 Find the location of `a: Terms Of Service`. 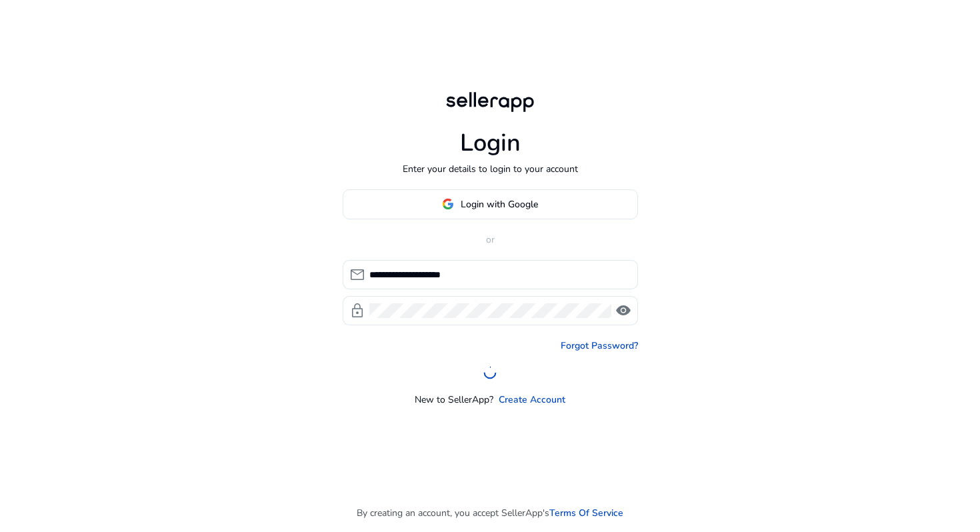

a: Terms Of Service is located at coordinates (586, 513).